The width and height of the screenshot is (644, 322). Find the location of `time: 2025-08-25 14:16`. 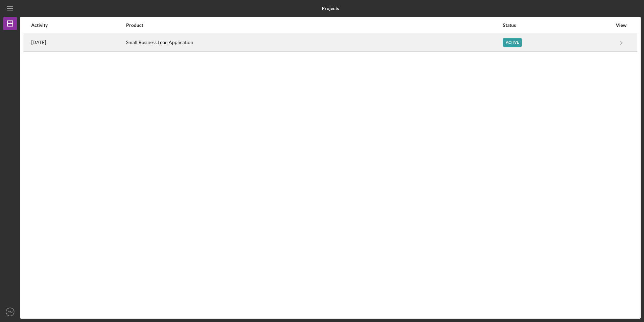

time: 2025-08-25 14:16 is located at coordinates (38, 42).